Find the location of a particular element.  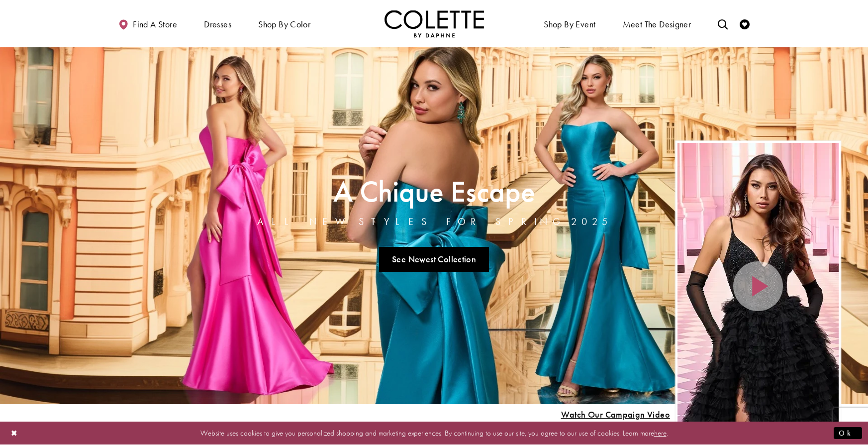

a: Visit Home Page is located at coordinates (434, 23).